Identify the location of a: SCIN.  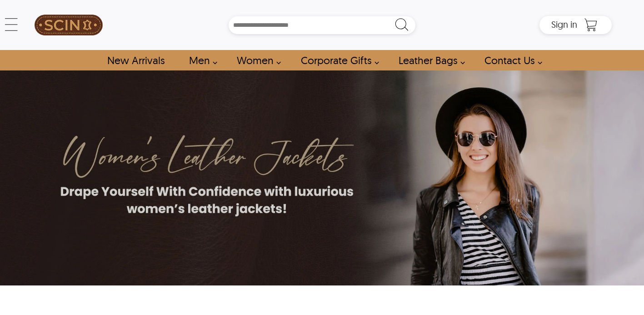
(68, 25).